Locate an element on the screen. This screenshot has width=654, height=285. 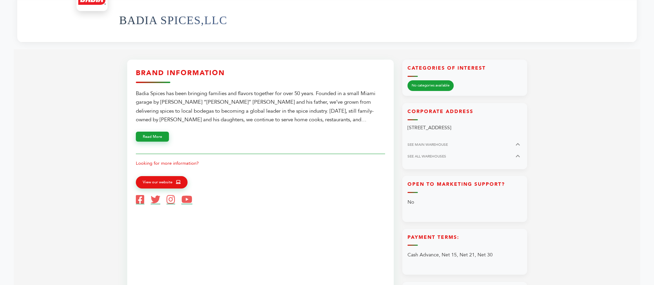
h3: Payment Terms: is located at coordinates (465, 240).